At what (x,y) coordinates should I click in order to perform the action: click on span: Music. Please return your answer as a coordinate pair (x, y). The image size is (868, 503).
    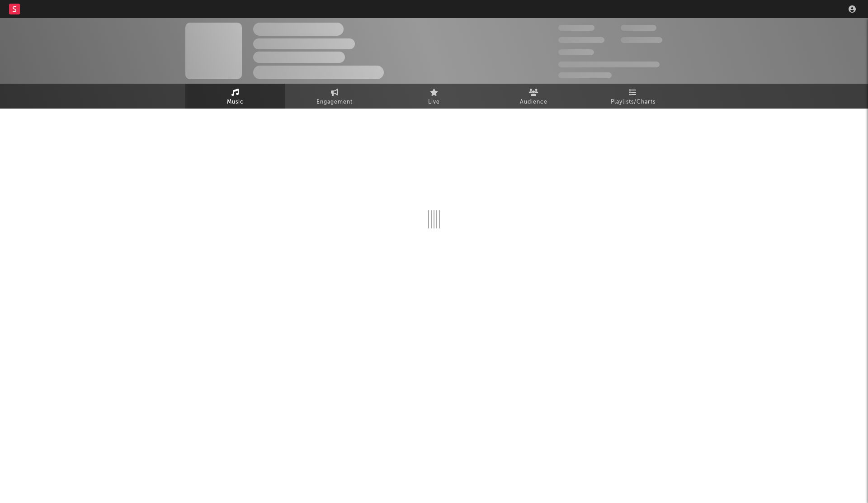
    Looking at the image, I should click on (235, 102).